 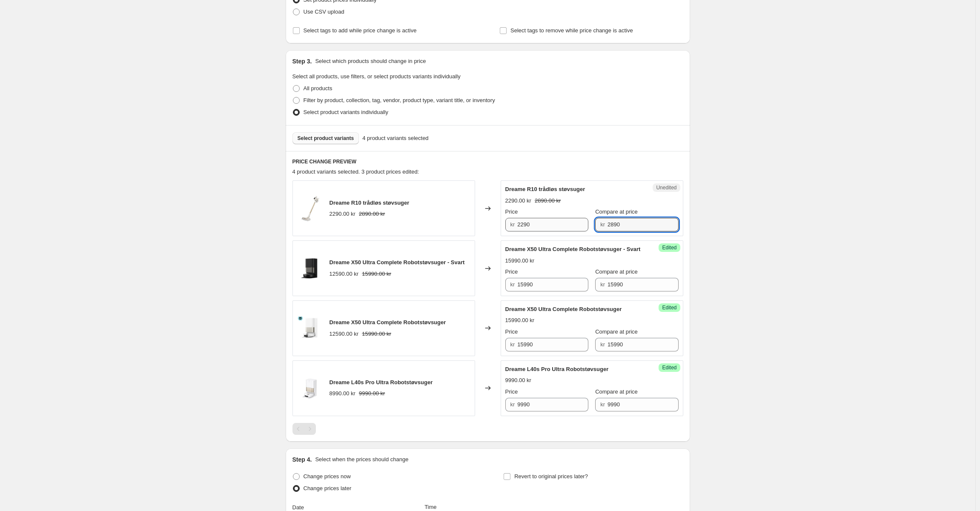 What do you see at coordinates (325, 138) in the screenshot?
I see `button: Select product variants` at bounding box center [325, 138].